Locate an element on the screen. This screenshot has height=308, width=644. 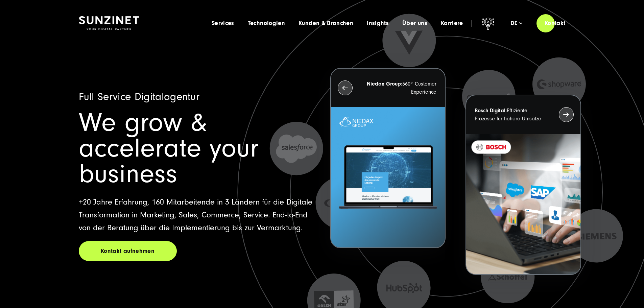
div: de is located at coordinates (516, 23).